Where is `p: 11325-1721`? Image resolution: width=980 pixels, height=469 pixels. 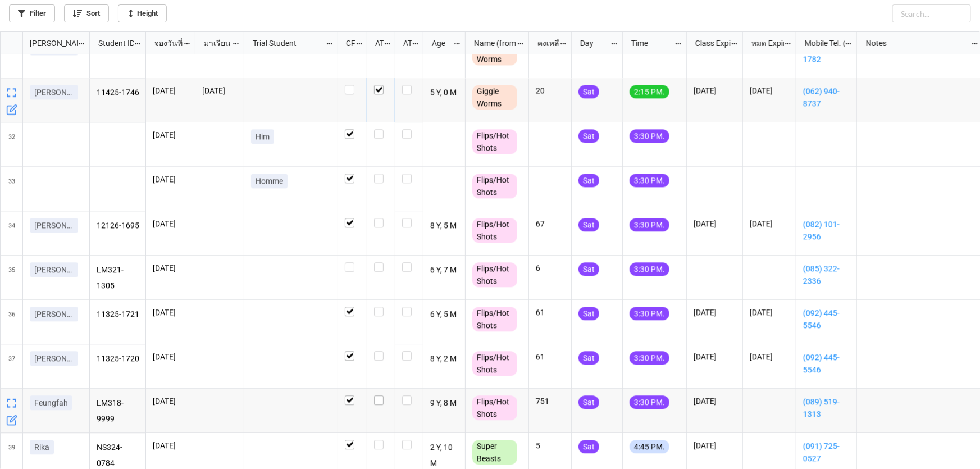 p: 11325-1721 is located at coordinates (118, 314).